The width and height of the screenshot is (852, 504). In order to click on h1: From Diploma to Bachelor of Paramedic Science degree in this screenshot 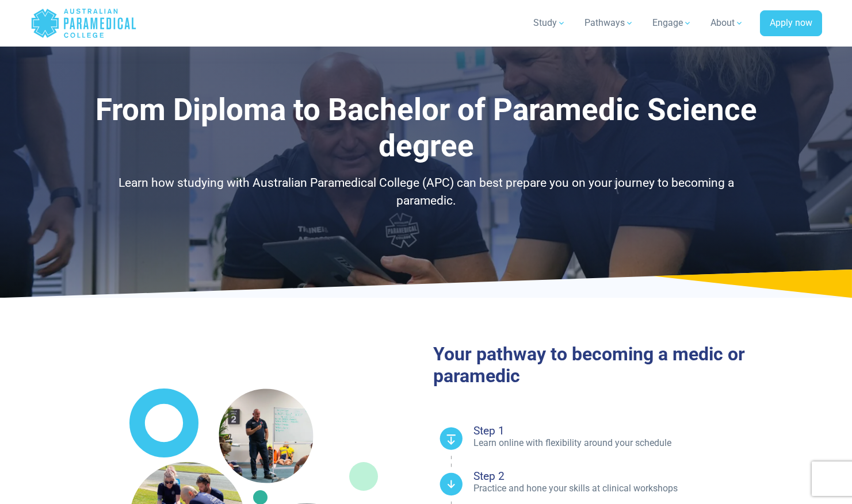, I will do `click(426, 128)`.